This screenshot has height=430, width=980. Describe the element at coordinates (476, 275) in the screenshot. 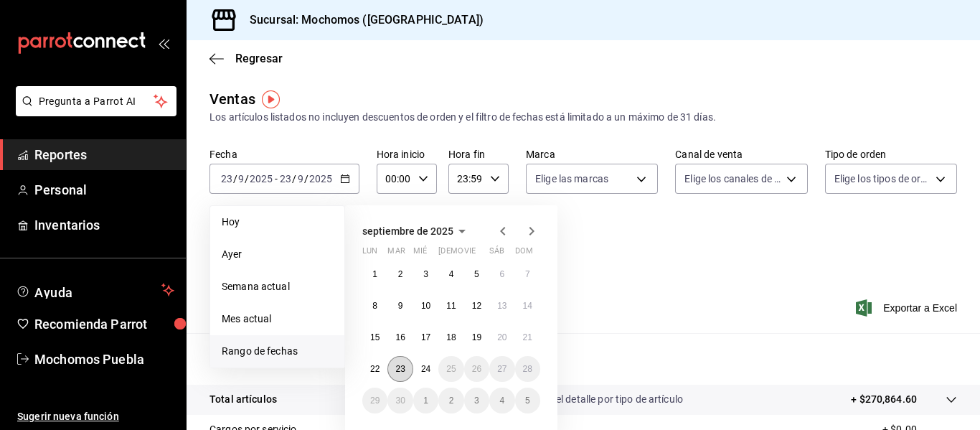

I see `abbr: 5 de septiembre de 2025` at that location.